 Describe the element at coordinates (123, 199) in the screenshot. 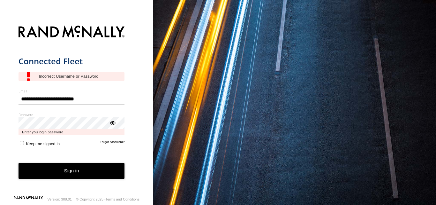

I see `a: Terms and Conditions` at that location.